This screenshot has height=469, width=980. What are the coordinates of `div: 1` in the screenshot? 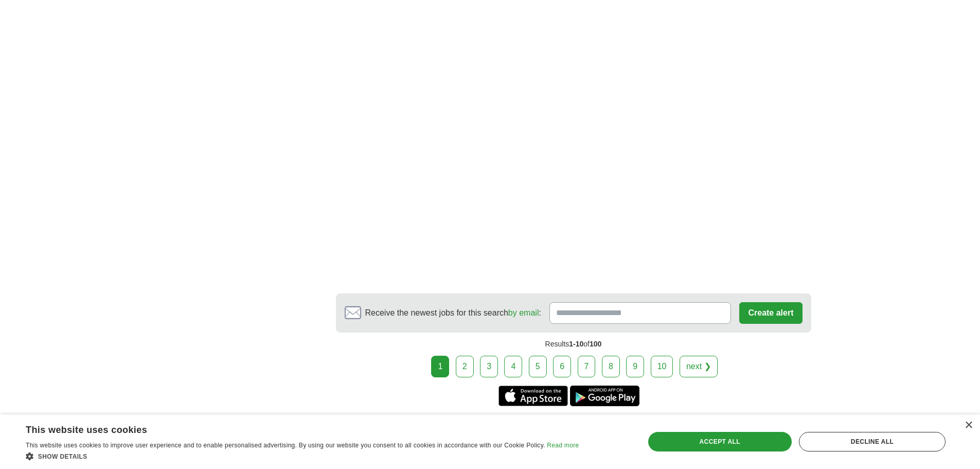 It's located at (440, 366).